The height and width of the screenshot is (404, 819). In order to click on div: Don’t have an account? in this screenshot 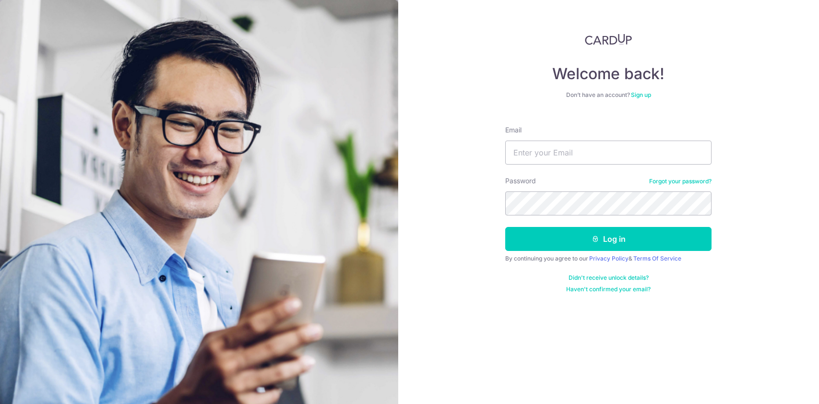, I will do `click(608, 95)`.